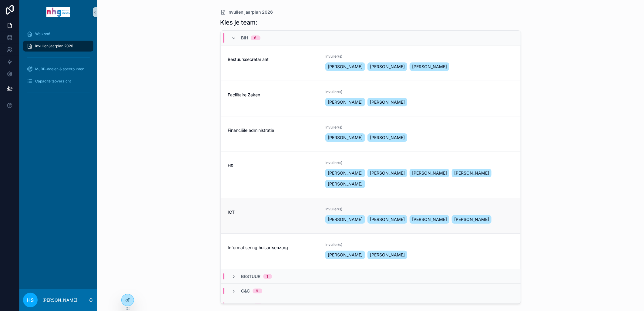 This screenshot has height=311, width=644. What do you see at coordinates (58, 34) in the screenshot?
I see `a: Welkom!` at bounding box center [58, 34].